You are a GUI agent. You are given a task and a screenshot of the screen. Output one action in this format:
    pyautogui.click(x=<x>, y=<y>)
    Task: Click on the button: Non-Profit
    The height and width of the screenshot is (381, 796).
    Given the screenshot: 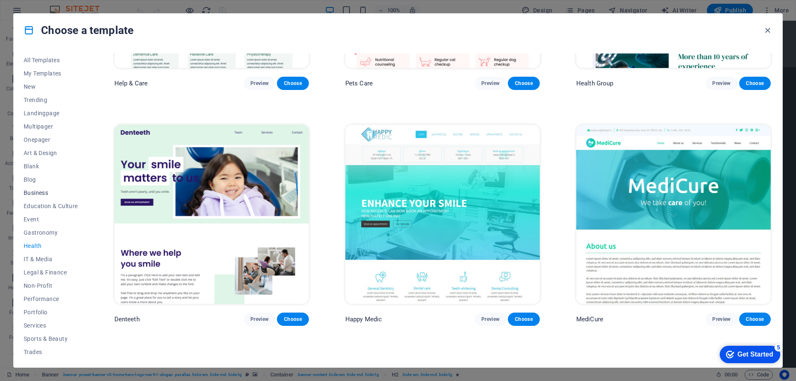 What is the action you would take?
    pyautogui.click(x=51, y=286)
    